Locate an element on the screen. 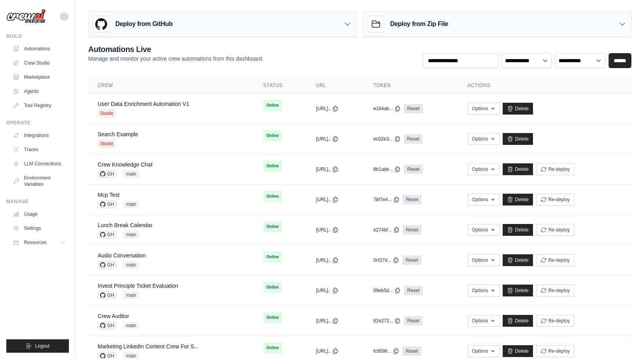 This screenshot has width=644, height=359. button: 8b1ade... is located at coordinates (388, 169).